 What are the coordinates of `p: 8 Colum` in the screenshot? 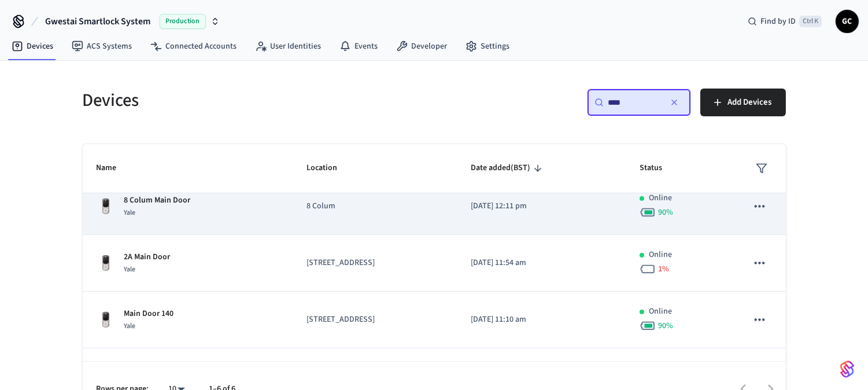 It's located at (375, 206).